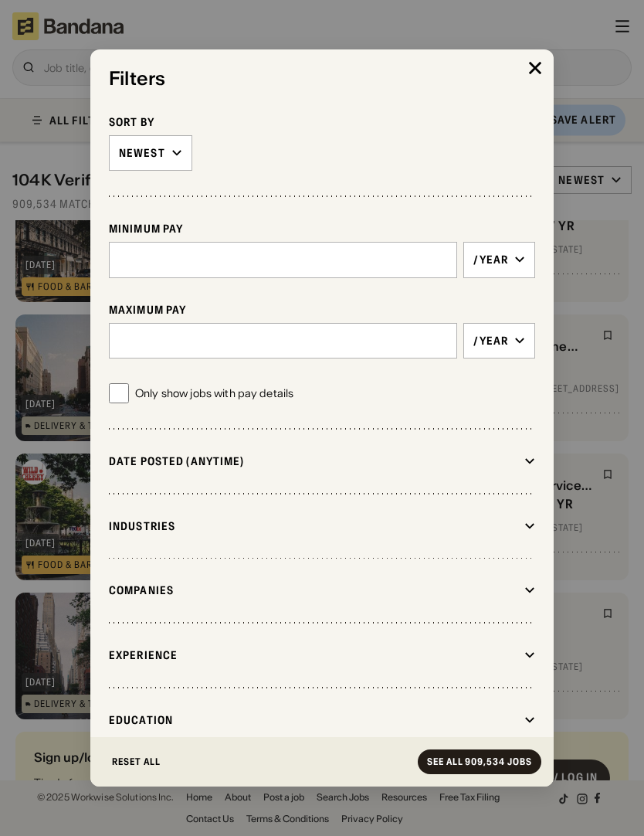 Image resolution: width=644 pixels, height=836 pixels. Describe the element at coordinates (322, 229) in the screenshot. I see `div: Minimum Pay` at that location.